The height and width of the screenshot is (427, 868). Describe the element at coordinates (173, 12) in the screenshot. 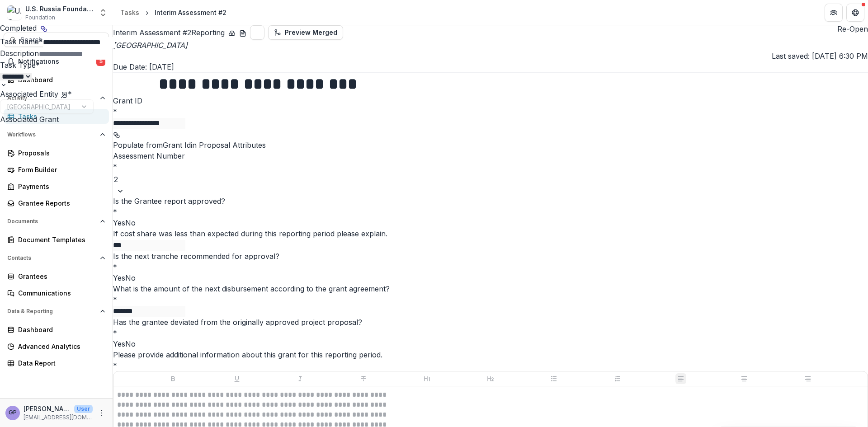

I see `nav: breadcrumb` at that location.